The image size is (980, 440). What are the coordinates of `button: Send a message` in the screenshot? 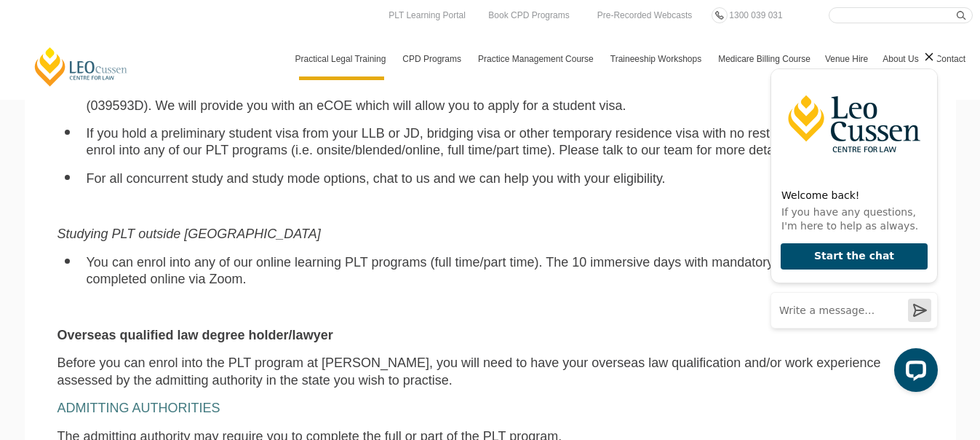 It's located at (161, 270).